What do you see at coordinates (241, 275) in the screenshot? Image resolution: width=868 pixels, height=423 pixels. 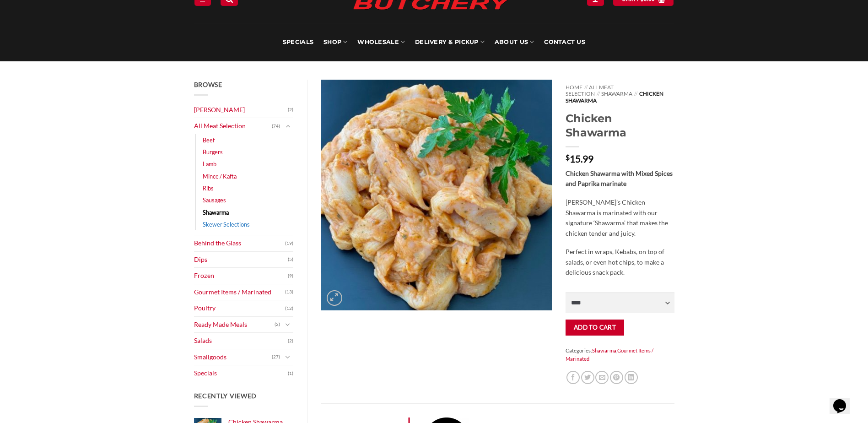 I see `a: Frozen` at bounding box center [241, 275].